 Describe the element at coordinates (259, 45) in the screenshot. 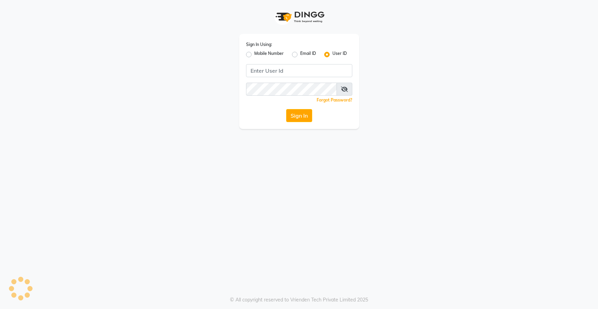

I see `label: Sign In Using:` at that location.